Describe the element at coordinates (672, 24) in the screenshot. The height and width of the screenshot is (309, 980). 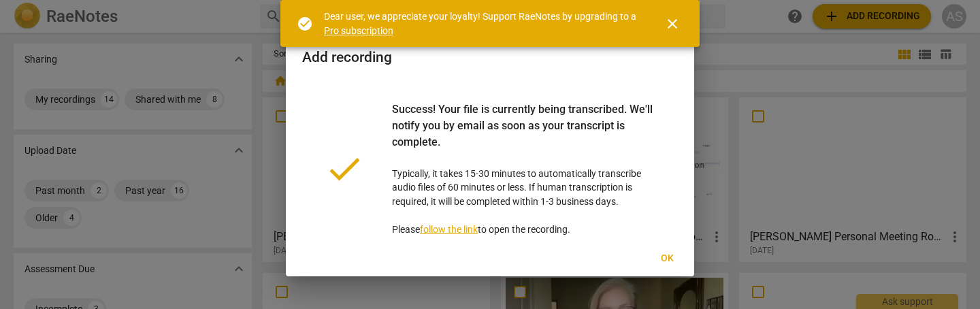
I see `button: Close` at that location.